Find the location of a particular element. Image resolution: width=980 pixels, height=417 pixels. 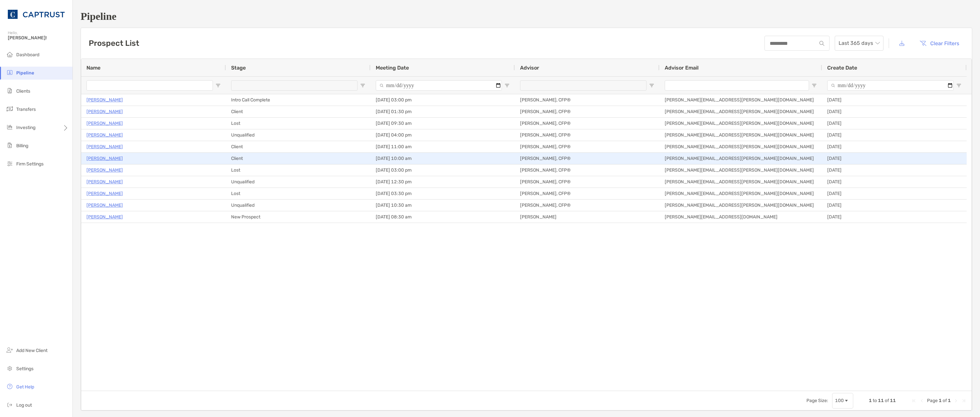

input: Meeting Date Filter Input is located at coordinates (439, 86).